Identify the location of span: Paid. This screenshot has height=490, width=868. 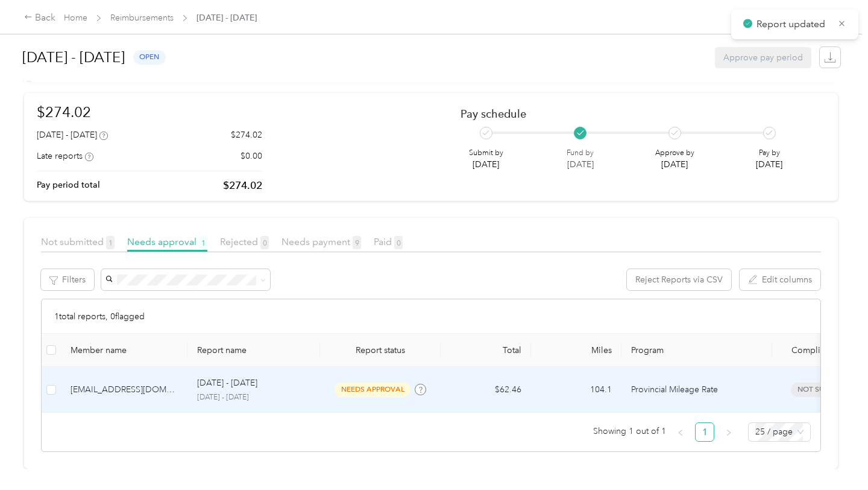
(388, 242).